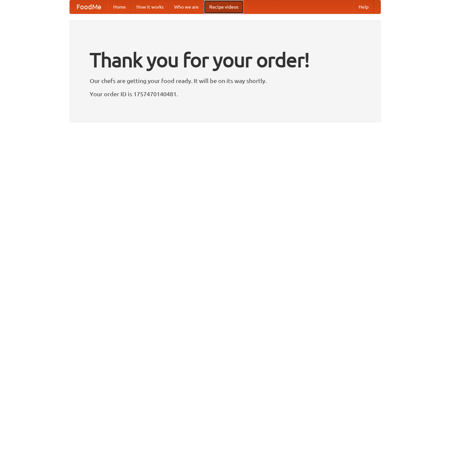 This screenshot has width=450, height=468. I want to click on a: How it works, so click(150, 7).